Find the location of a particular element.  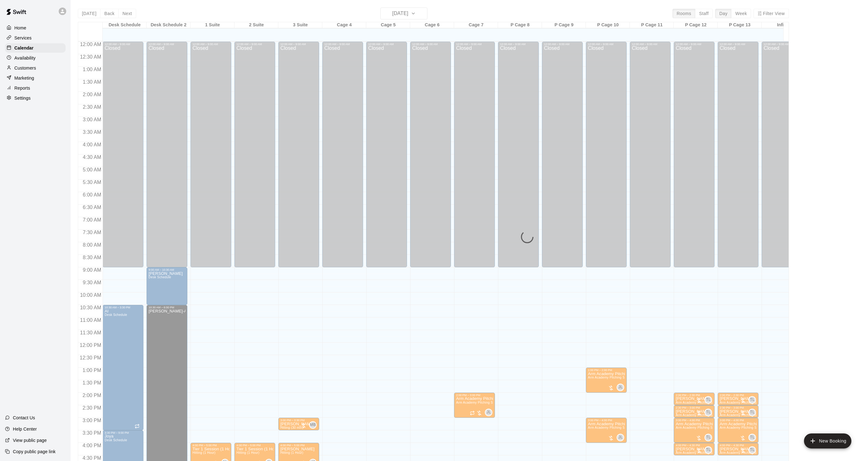

p: Help Center is located at coordinates (25, 429).